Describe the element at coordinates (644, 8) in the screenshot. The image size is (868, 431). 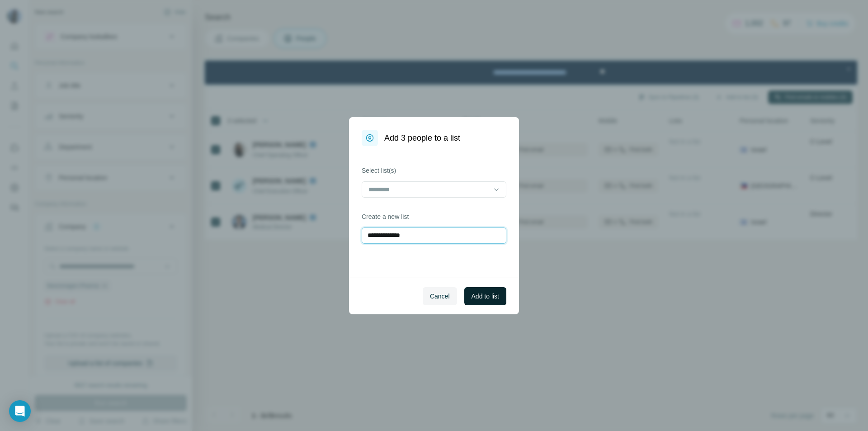
I see `div: Close Step` at that location.